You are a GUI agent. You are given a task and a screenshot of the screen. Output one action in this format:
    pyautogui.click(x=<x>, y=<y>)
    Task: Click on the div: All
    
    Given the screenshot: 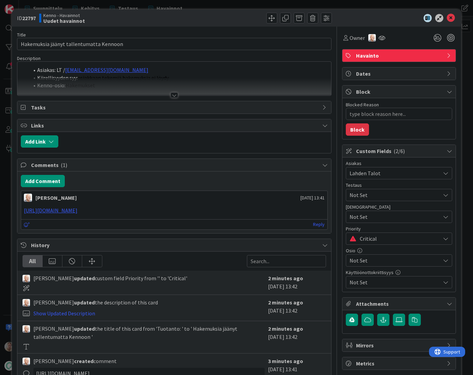 What is the action you would take?
    pyautogui.click(x=33, y=261)
    